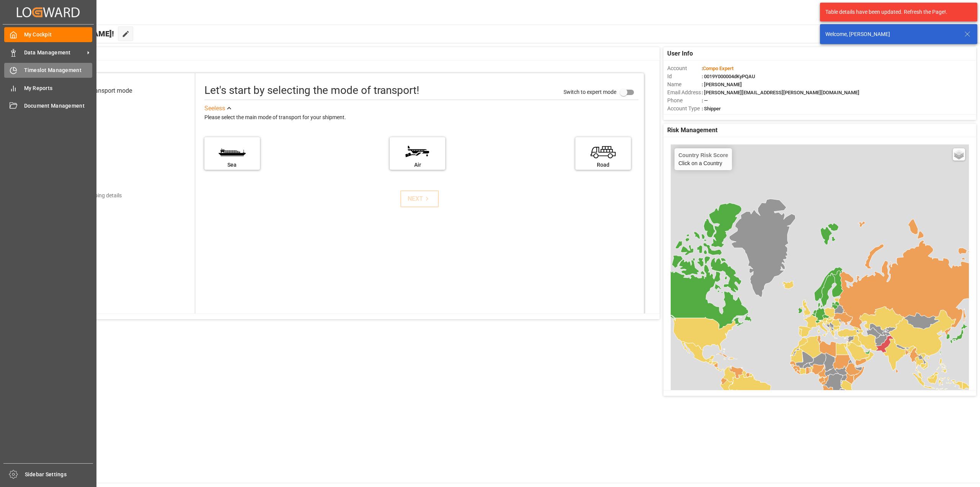  I want to click on span: Id, so click(685, 76).